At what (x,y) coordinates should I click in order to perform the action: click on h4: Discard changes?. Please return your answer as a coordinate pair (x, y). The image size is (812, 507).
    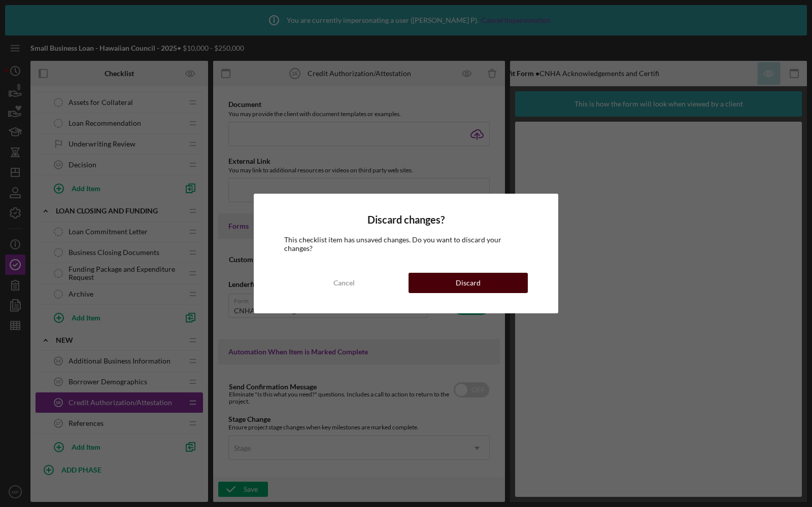
    Looking at the image, I should click on (406, 220).